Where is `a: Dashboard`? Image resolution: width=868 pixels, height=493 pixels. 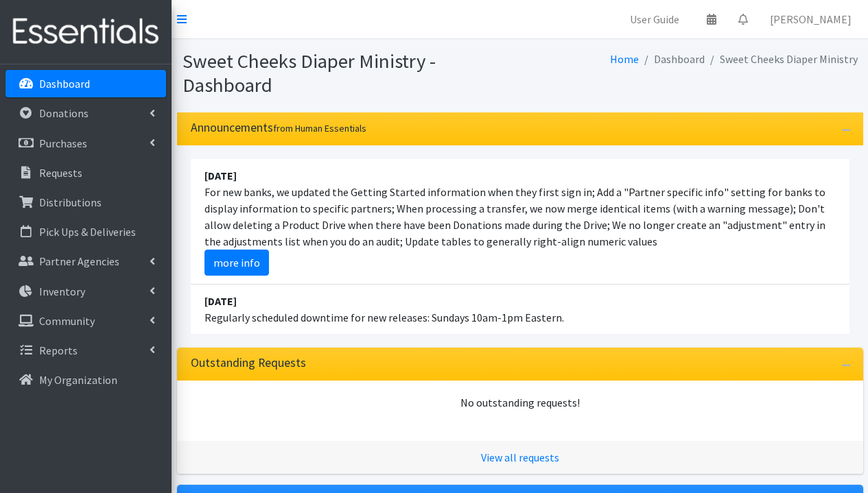 a: Dashboard is located at coordinates (85, 83).